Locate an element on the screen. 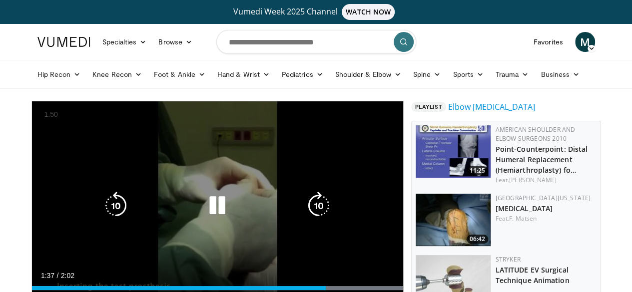  span: Playlist is located at coordinates (428, 107).